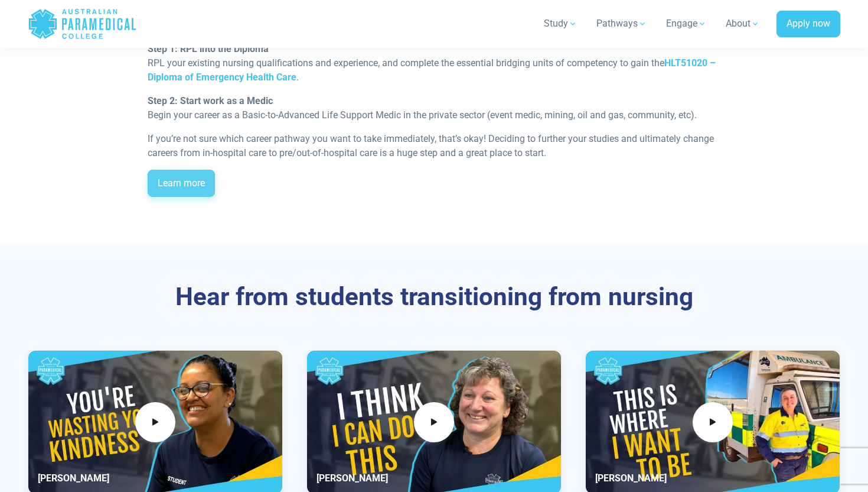  Describe the element at coordinates (686, 24) in the screenshot. I see `a: Engage` at that location.